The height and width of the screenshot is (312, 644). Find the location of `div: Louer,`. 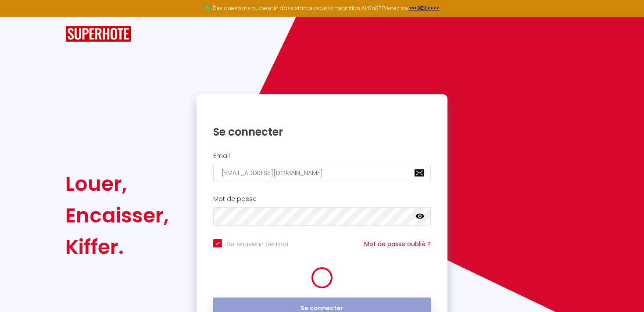

div: Louer, is located at coordinates (117, 184).